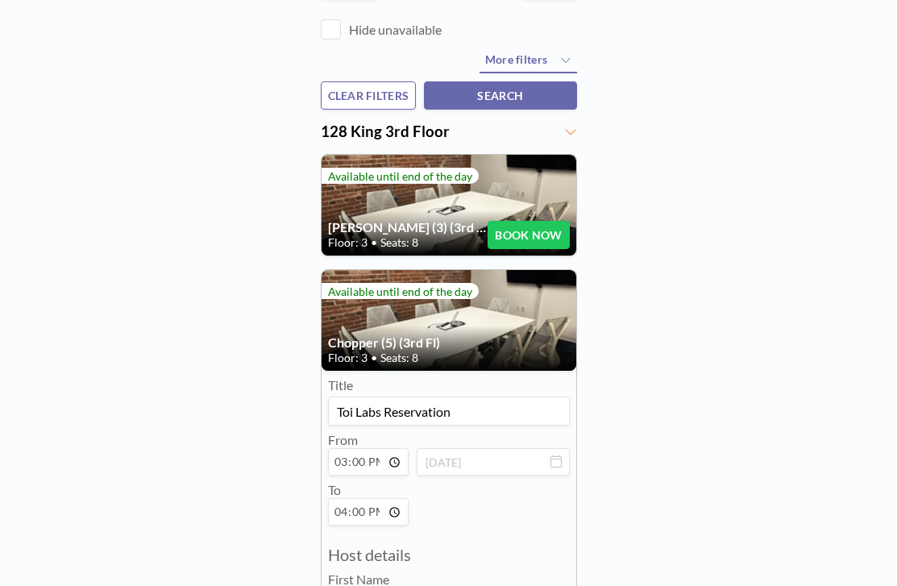  What do you see at coordinates (500, 95) in the screenshot?
I see `span: SEARCH` at bounding box center [500, 95].